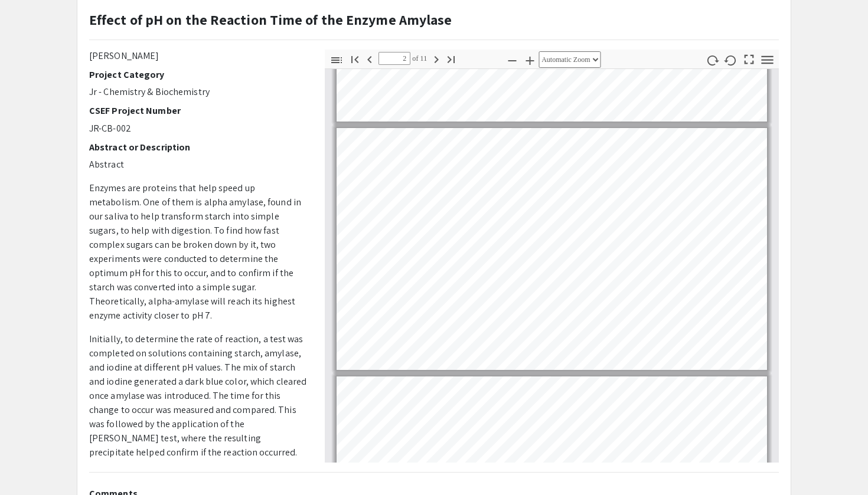 The image size is (868, 495). Describe the element at coordinates (569, 60) in the screenshot. I see `select: Zoom` at that location.